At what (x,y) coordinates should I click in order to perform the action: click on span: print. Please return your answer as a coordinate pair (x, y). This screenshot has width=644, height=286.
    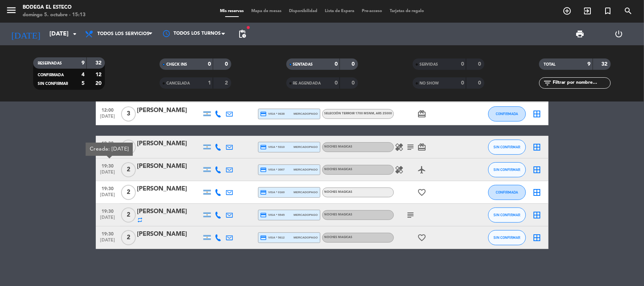
    Looking at the image, I should click on (580, 34).